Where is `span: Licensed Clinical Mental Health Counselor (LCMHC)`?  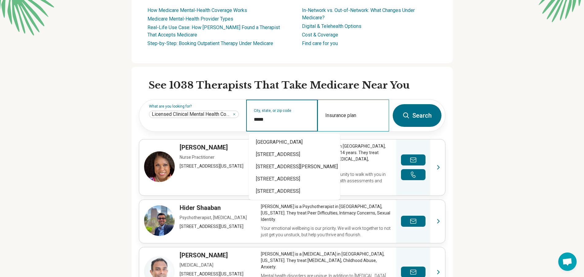 span: Licensed Clinical Mental Health Counselor (LCMHC) is located at coordinates (191, 114).